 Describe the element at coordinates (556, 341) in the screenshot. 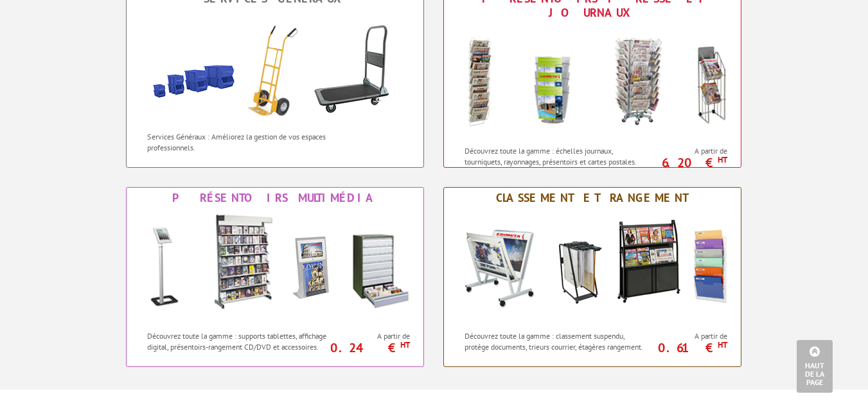

I see `p: Découvrez toute la gamme : classement suspendu, protège documents, trieurs courrier, étagères ran...` at that location.